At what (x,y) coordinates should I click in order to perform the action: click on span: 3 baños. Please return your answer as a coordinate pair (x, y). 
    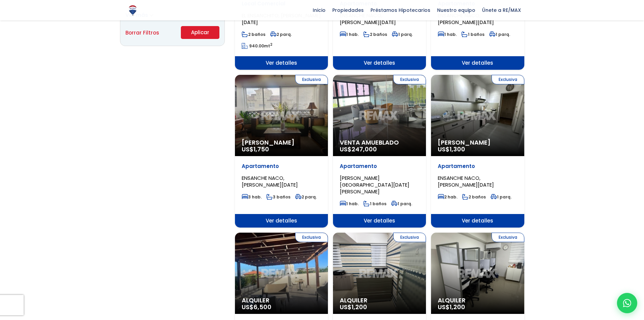
    Looking at the image, I should click on (278, 197).